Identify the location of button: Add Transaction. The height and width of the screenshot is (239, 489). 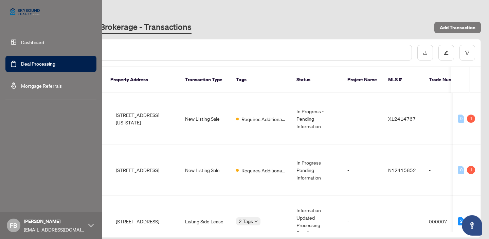
(458, 28).